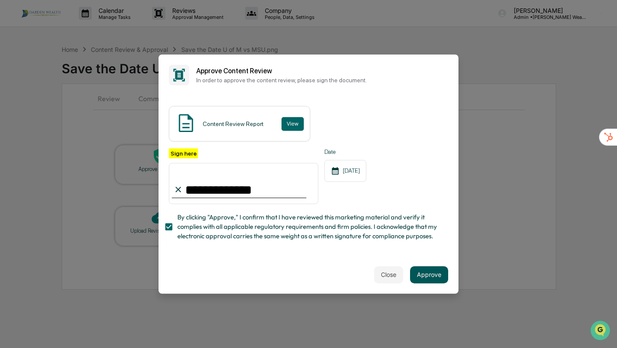 The width and height of the screenshot is (617, 348). I want to click on div: Start new chat, so click(85, 70).